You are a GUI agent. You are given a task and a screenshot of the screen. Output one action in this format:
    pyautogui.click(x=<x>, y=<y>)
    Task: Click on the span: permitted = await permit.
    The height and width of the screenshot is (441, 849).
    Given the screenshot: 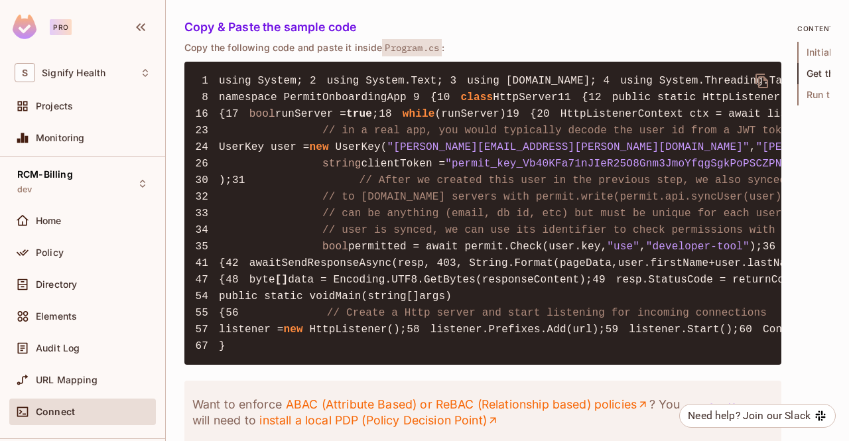 What is the action you would take?
    pyautogui.click(x=429, y=247)
    